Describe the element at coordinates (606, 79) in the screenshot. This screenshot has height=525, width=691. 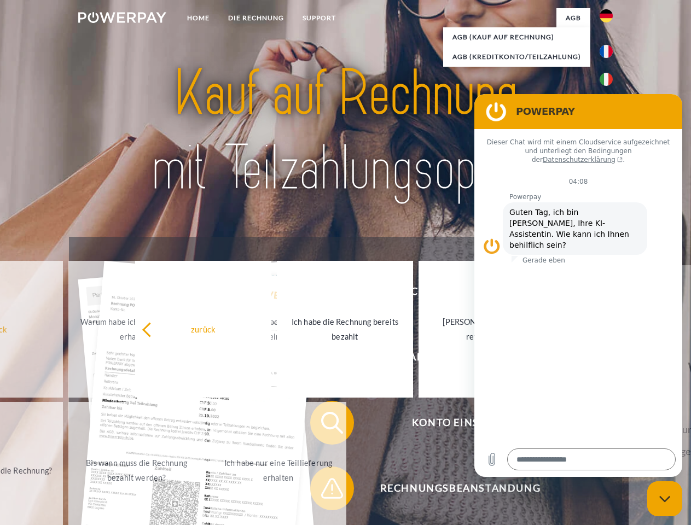
I see `img: it` at that location.